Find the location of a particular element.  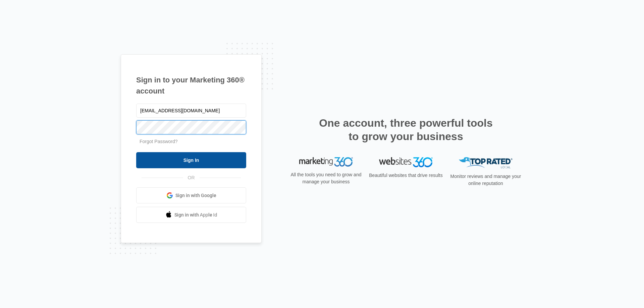

a: Sign in with Google is located at coordinates (191, 195).